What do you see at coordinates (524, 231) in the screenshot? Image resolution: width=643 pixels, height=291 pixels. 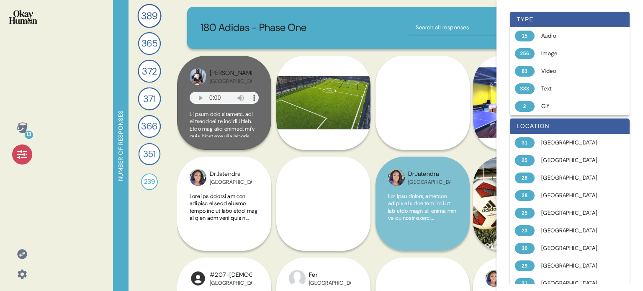 I see `div: 23` at bounding box center [524, 231].